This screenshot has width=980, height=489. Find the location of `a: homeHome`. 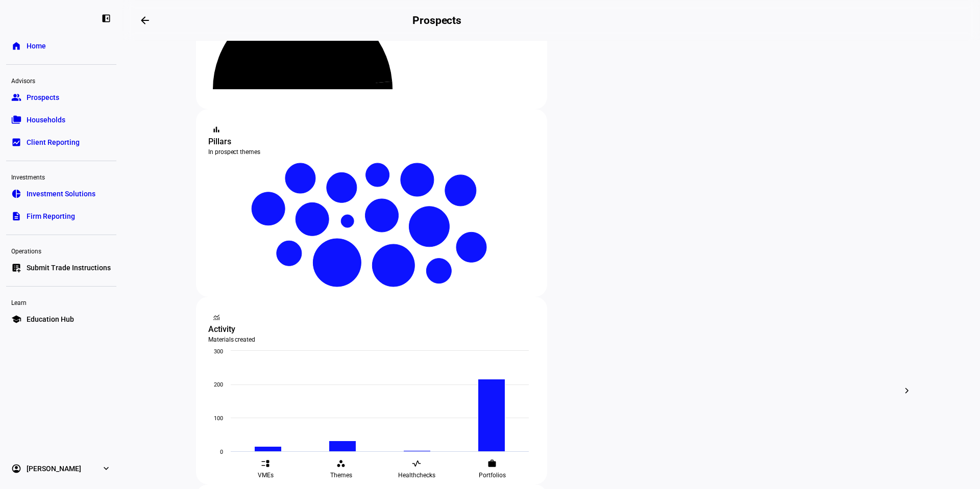

a: homeHome is located at coordinates (61, 46).